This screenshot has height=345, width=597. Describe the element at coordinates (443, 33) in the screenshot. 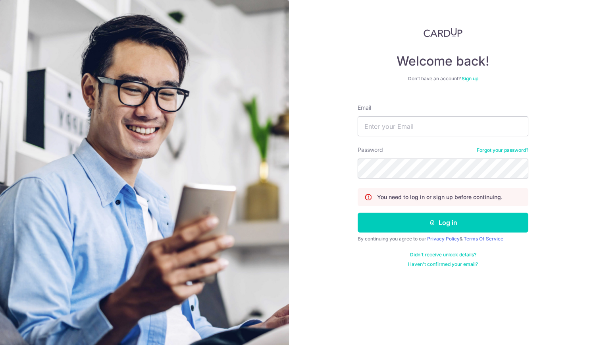

I see `img: CardUp Logo` at that location.